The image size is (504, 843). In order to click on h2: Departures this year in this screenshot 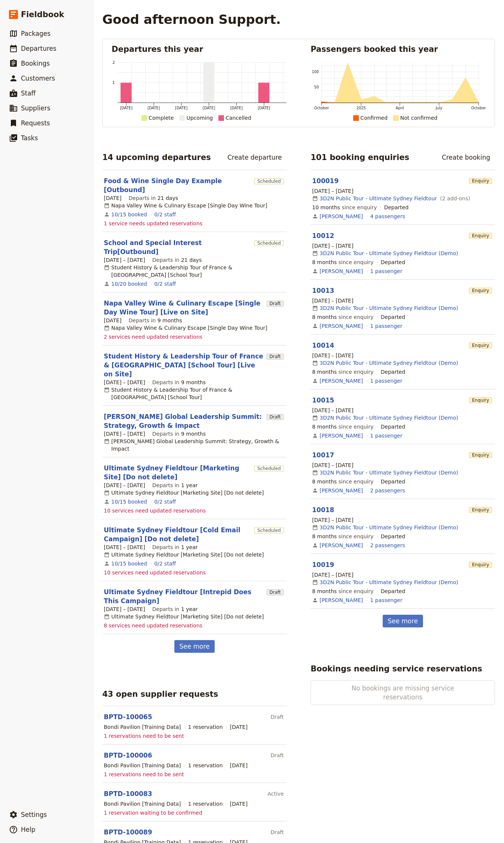, I will do `click(199, 49)`.